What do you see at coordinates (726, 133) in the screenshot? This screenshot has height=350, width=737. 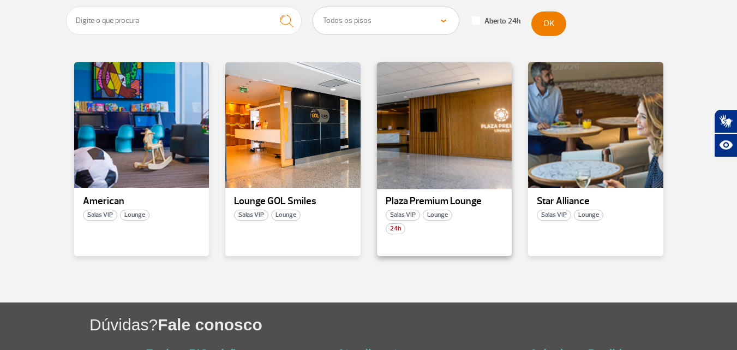 I see `div: Plugin de acessibilidade da Hand Talk.` at bounding box center [726, 133].